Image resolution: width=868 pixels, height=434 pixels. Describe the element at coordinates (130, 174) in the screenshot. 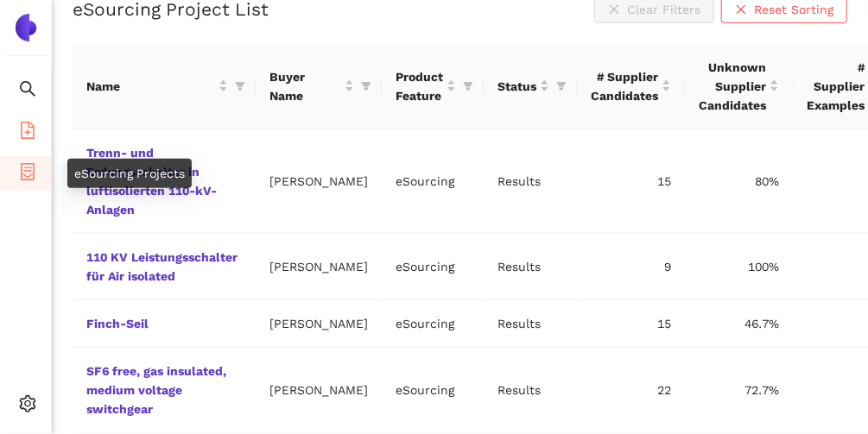

I see `div: eSourcing Projects` at that location.